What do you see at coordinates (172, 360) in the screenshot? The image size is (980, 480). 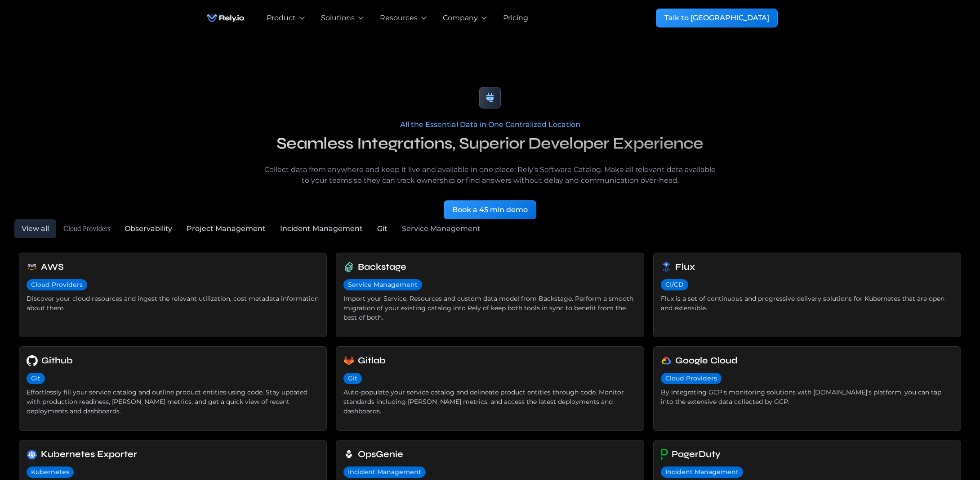 I see `a: Github` at bounding box center [172, 360].